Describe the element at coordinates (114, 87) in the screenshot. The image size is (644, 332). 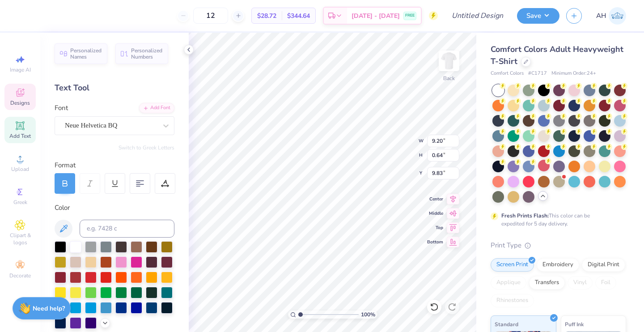
I see `div: Text Tool` at that location.